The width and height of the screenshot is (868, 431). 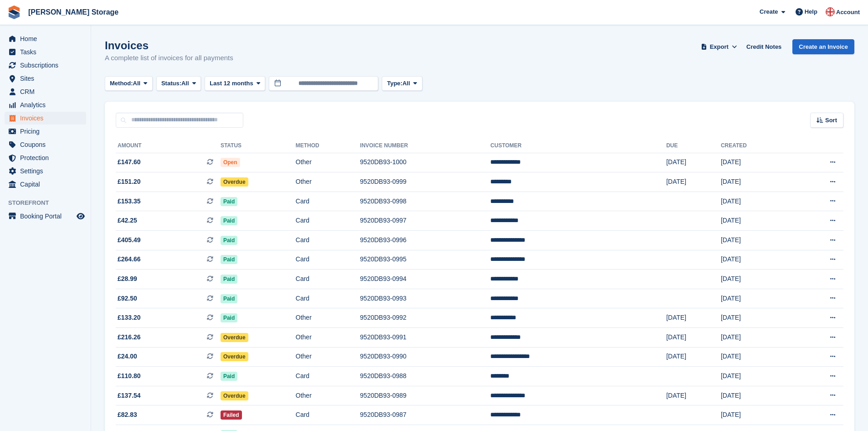 I want to click on th: Created, so click(x=756, y=146).